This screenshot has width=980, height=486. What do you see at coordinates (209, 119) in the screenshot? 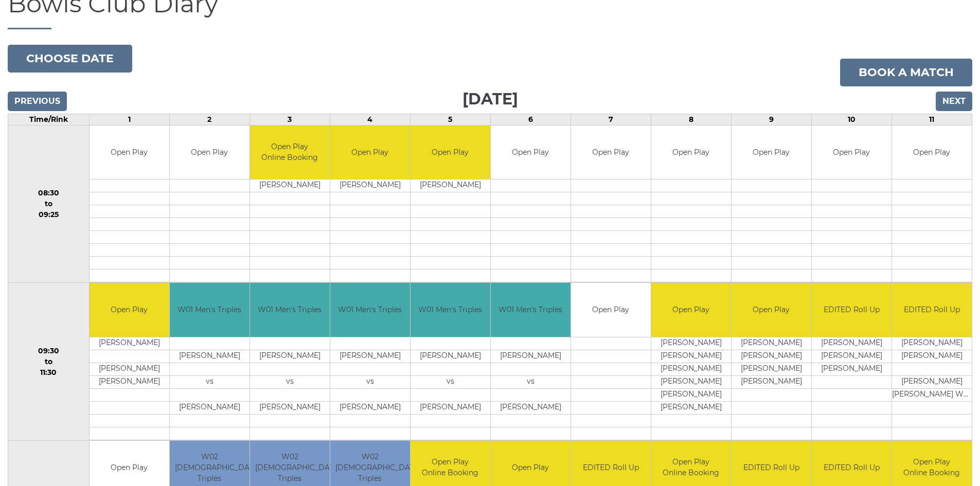
I see `td: 2` at bounding box center [209, 119].